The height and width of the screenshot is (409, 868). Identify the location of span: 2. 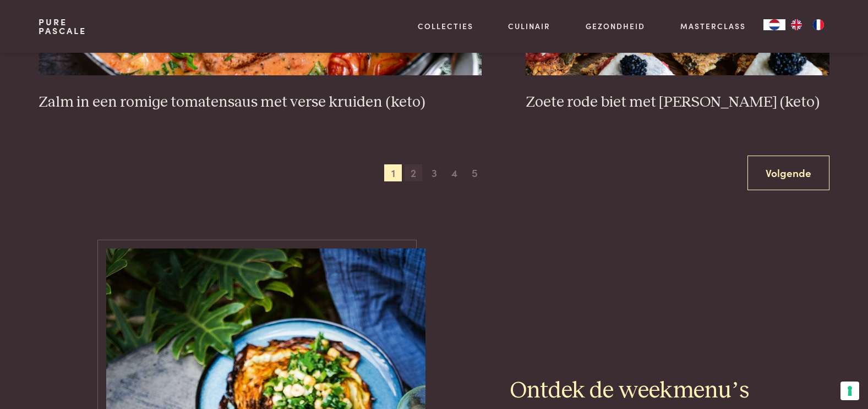
(413, 173).